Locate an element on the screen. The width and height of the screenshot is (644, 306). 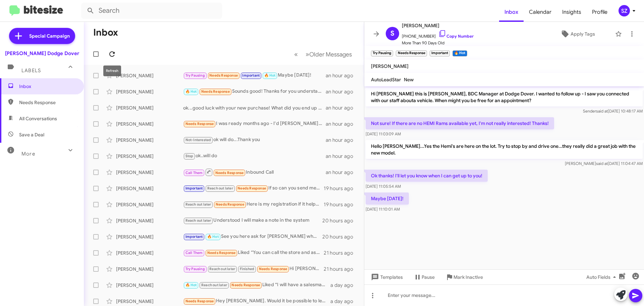
span: Labels is located at coordinates (31, 71).